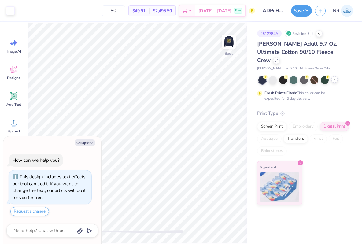 The width and height of the screenshot is (362, 244). What do you see at coordinates (336, 139) in the screenshot?
I see `div: Foil` at bounding box center [336, 139].